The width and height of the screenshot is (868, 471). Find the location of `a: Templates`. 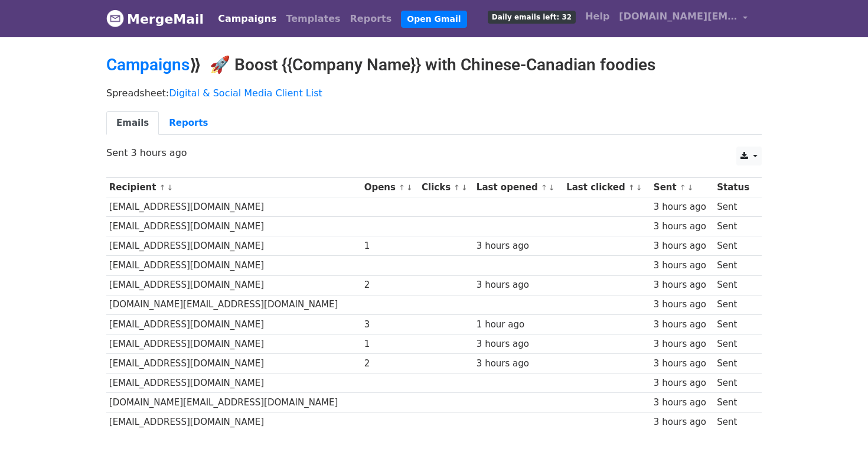

a: Templates is located at coordinates (313, 19).